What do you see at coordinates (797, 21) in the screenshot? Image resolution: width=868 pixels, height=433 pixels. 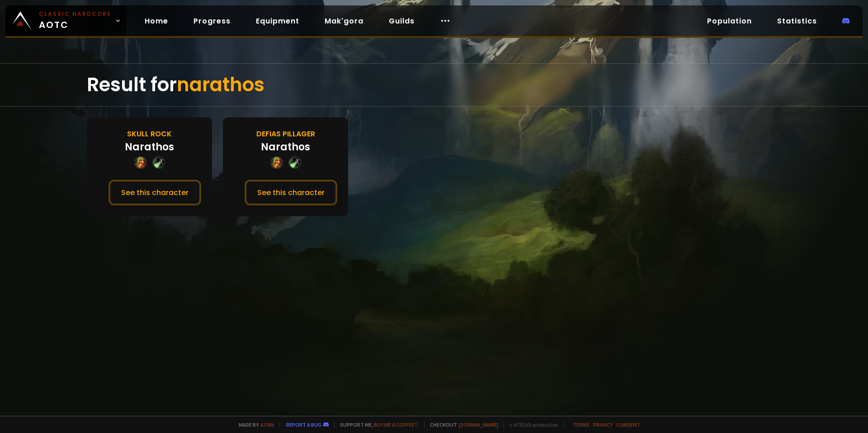 I see `a: Statistics` at bounding box center [797, 21].